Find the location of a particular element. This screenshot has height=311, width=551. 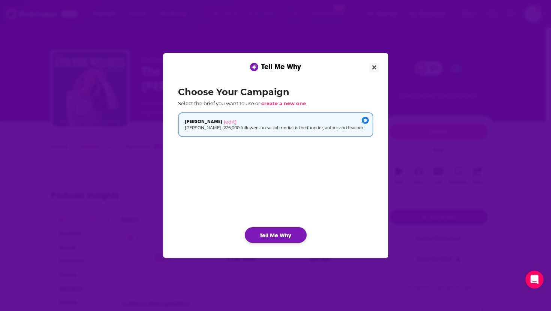

span: Tell Me Why is located at coordinates (281, 67).